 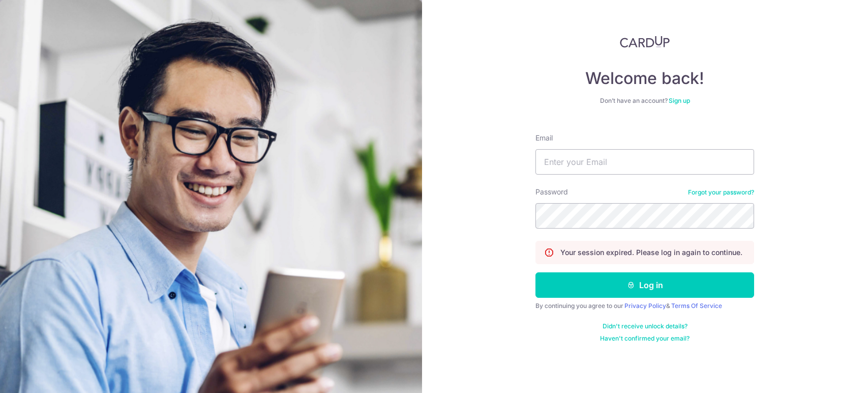 I want to click on div: By continuing you agree to our &, so click(x=645, y=305).